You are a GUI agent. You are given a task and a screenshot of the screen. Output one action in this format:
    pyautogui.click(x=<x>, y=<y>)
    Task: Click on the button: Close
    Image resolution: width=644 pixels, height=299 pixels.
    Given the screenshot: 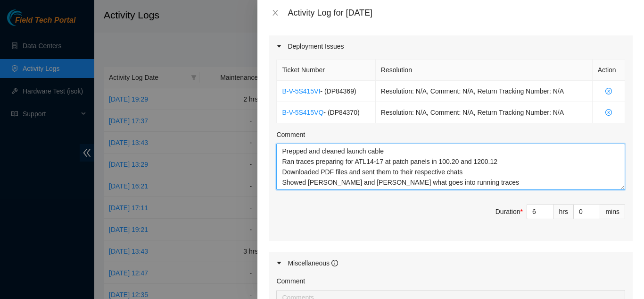 What is the action you would take?
    pyautogui.click(x=275, y=13)
    